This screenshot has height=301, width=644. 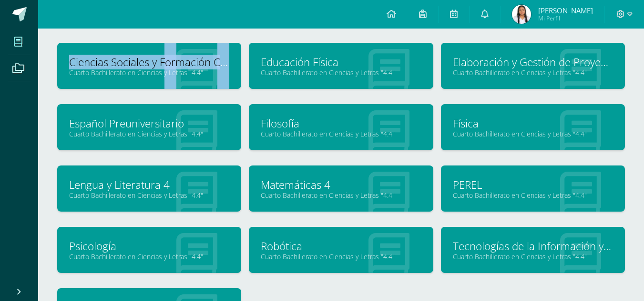 What do you see at coordinates (533, 62) in the screenshot?
I see `a: Elaboración y Gestión de Proyectos` at bounding box center [533, 62].